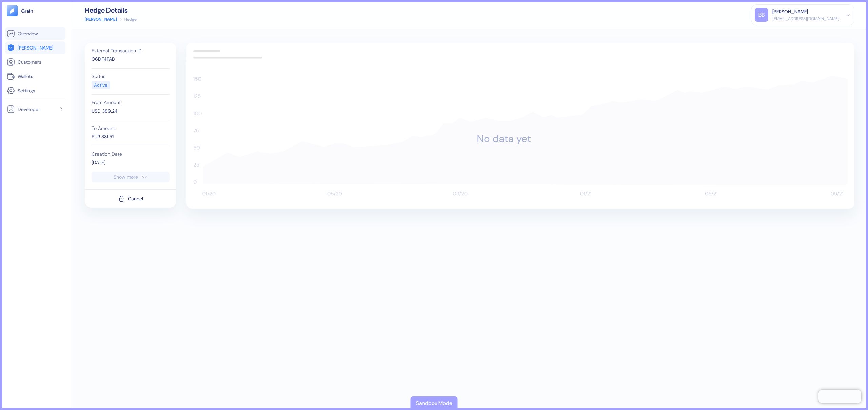 The width and height of the screenshot is (868, 410). I want to click on div: Cancel, so click(136, 199).